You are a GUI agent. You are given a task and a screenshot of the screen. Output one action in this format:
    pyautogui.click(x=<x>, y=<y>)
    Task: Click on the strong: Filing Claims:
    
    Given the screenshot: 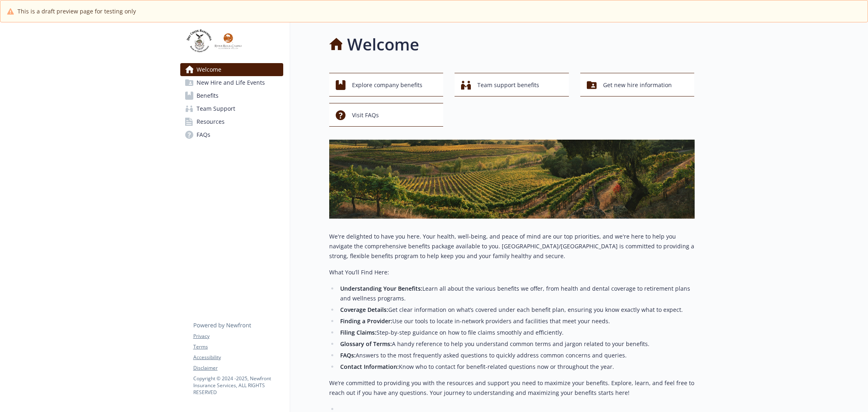 What is the action you would take?
    pyautogui.click(x=358, y=332)
    